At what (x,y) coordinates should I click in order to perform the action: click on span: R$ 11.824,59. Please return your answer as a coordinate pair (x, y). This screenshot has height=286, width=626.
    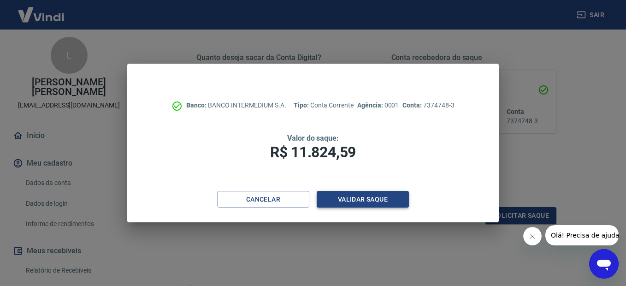
    Looking at the image, I should click on (313, 152).